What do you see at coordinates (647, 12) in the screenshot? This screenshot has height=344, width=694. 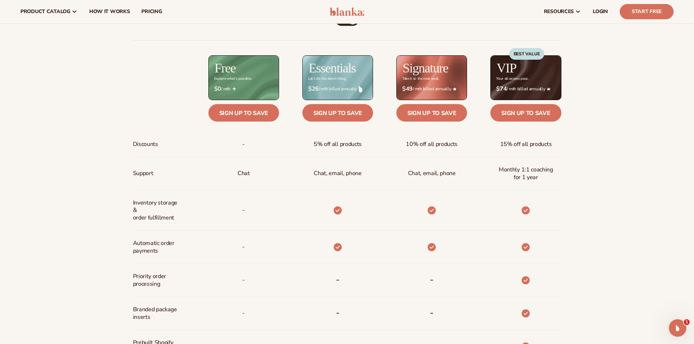 I see `a: Start Free` at bounding box center [647, 12].